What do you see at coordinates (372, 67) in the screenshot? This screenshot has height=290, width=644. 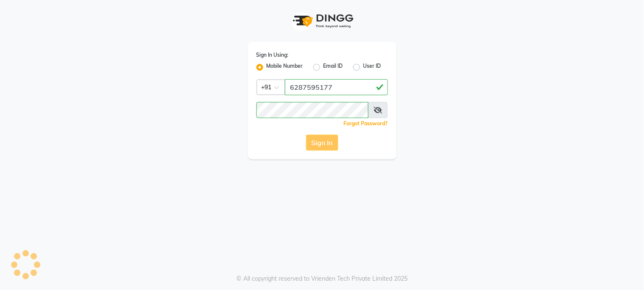 I see `label: User ID` at bounding box center [372, 67].